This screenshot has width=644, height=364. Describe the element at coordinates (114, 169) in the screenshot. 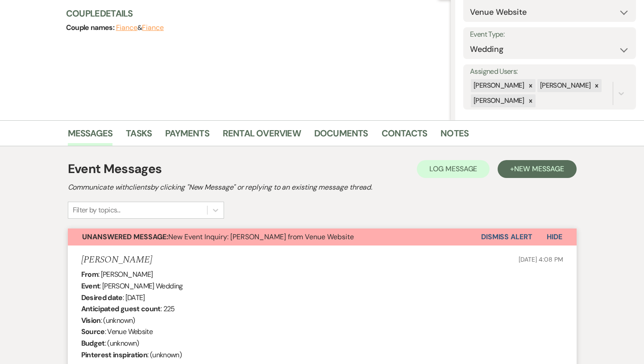

I see `h1: Event Messages` at that location.